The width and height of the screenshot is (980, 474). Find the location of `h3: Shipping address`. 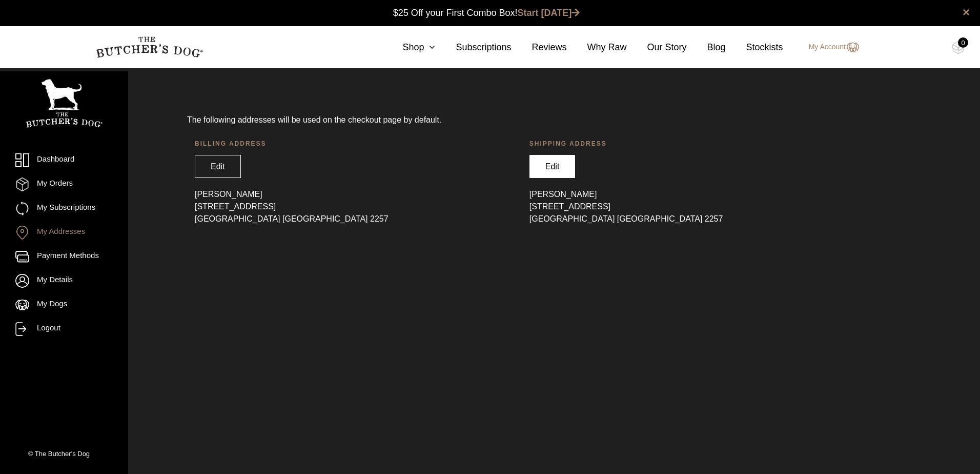

h3: Shipping address is located at coordinates (689, 144).